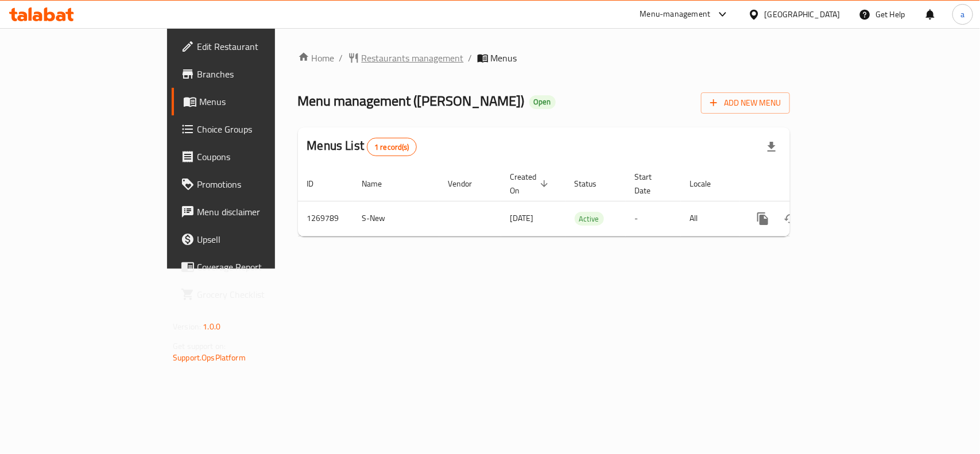 The height and width of the screenshot is (454, 980). What do you see at coordinates (710, 218) in the screenshot?
I see `td: All` at bounding box center [710, 218].